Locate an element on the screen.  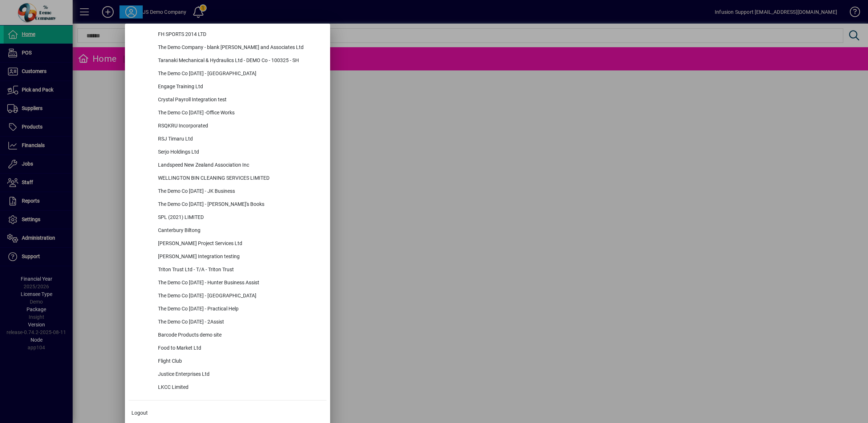
button: Justice Enterprises Ltd is located at coordinates (227, 375).